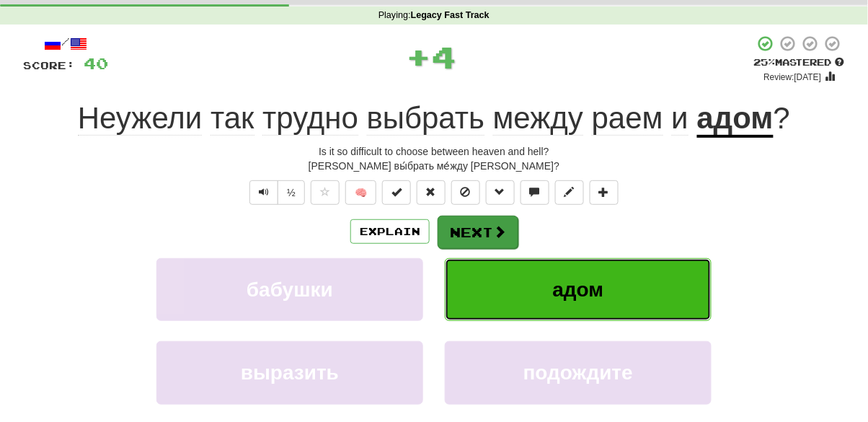 The width and height of the screenshot is (868, 422). I want to click on button: бабушки, so click(289, 290).